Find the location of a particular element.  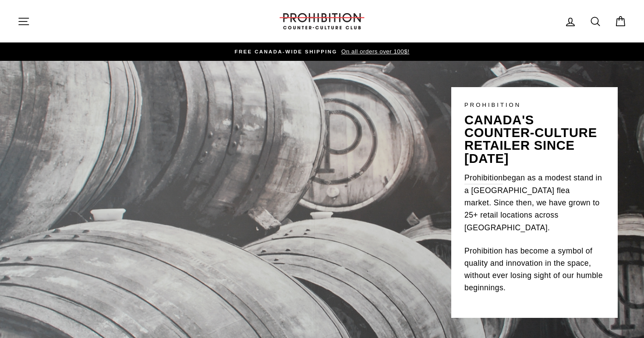

span: FREE CANADA-WIDE SHIPPING is located at coordinates (286, 52).